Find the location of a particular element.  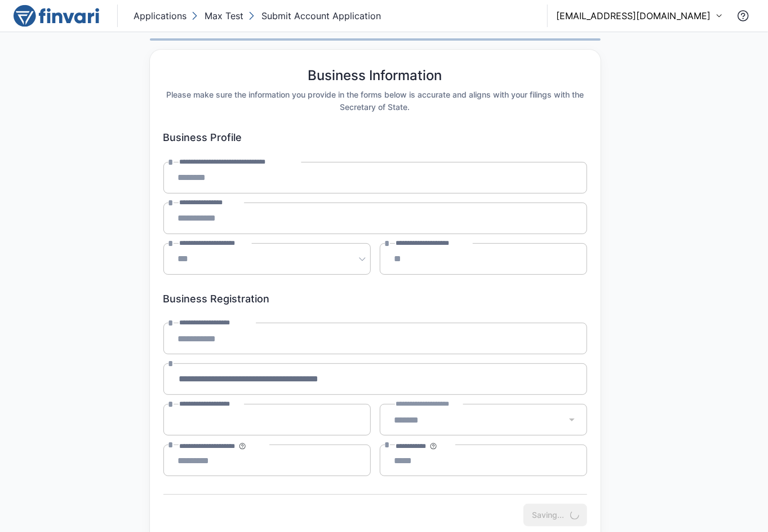

h6: Business Registration is located at coordinates (376, 299).